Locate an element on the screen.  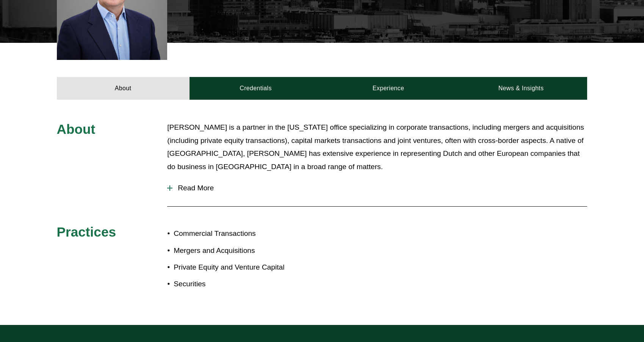
a: About is located at coordinates (124, 88).